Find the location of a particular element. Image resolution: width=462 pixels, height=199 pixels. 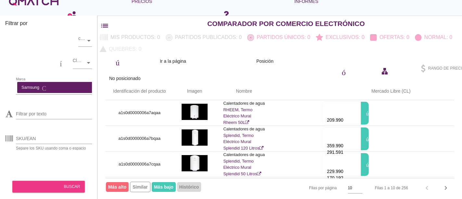

font: chevron_right is located at coordinates (446, 188).